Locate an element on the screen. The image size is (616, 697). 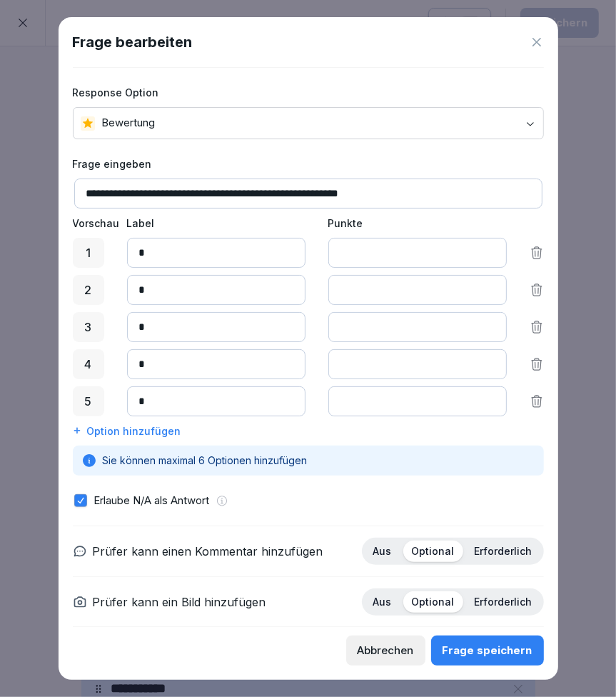
div: Abbrechen is located at coordinates (386, 651).